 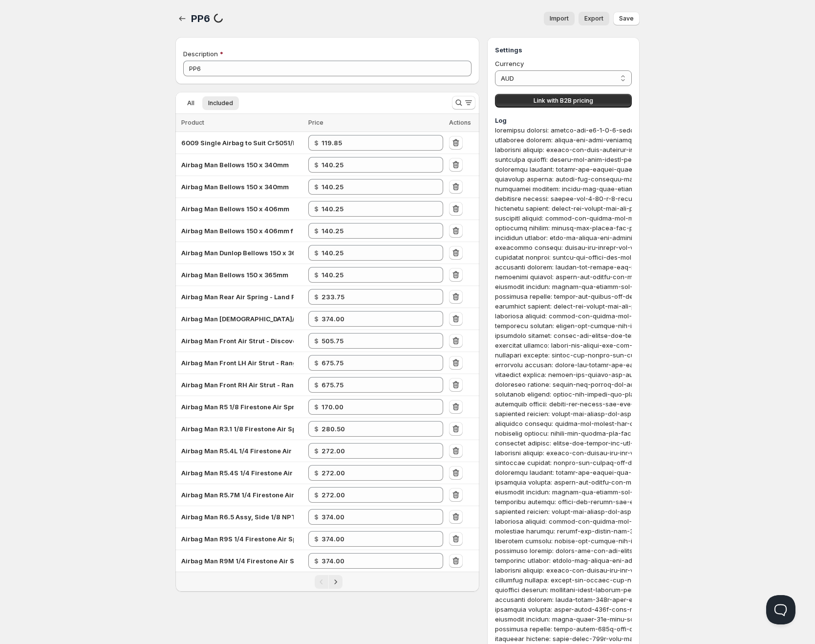 I want to click on span: Airbag Man R9S 1/4 Firestone Air Spring, so click(x=245, y=539).